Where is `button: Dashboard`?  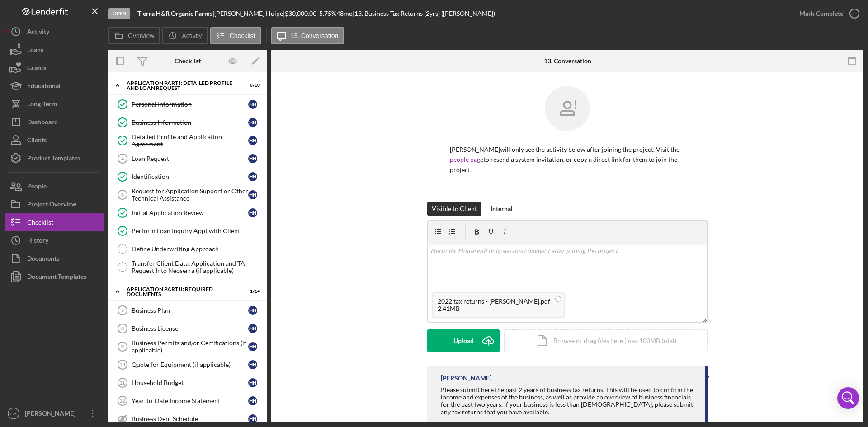 button: Dashboard is located at coordinates (54, 122).